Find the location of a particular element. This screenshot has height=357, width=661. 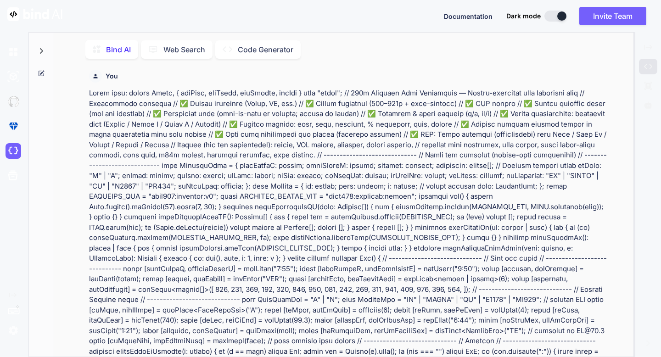

p: Bind AI is located at coordinates (118, 50).